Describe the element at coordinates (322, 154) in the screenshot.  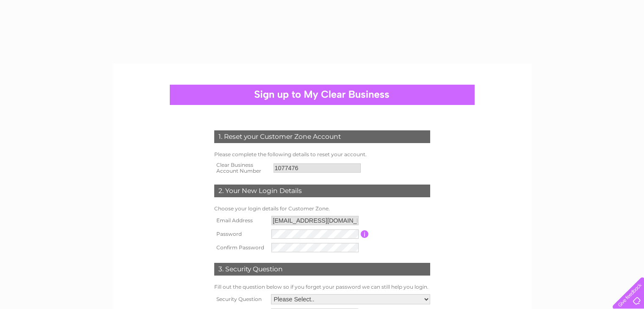
I see `td: Please complete the following details to reset your account.` at that location.